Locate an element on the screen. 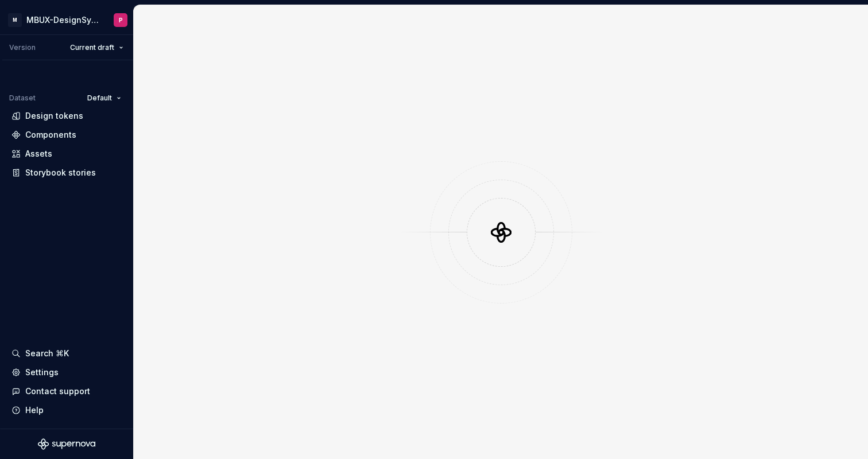 Image resolution: width=868 pixels, height=459 pixels. button: Search ⌘K is located at coordinates (67, 353).